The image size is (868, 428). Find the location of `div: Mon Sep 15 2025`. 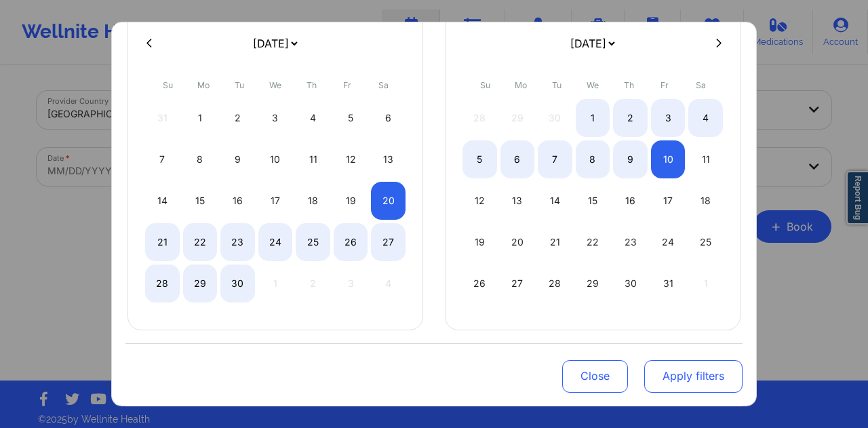

div: Mon Sep 15 2025 is located at coordinates (200, 201).